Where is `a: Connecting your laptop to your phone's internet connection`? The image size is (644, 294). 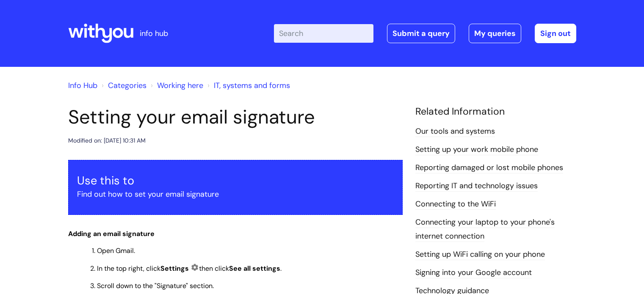 a: Connecting your laptop to your phone's internet connection is located at coordinates (485, 229).